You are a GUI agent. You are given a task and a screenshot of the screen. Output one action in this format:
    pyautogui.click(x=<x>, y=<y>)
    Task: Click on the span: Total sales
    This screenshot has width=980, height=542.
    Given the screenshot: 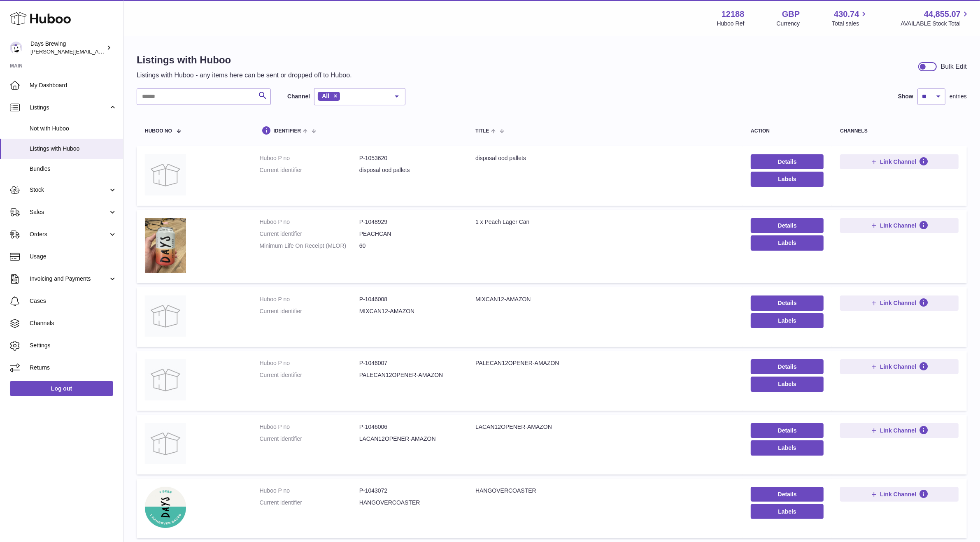 What is the action you would take?
    pyautogui.click(x=850, y=24)
    